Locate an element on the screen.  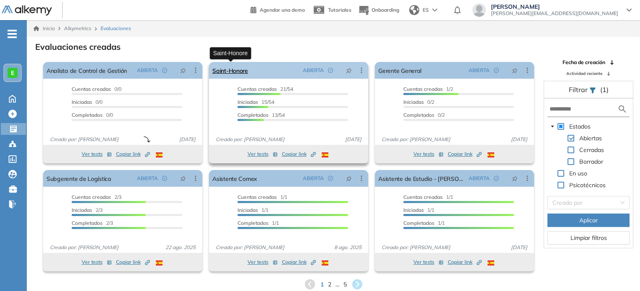
a: Inicio is located at coordinates (44, 28).